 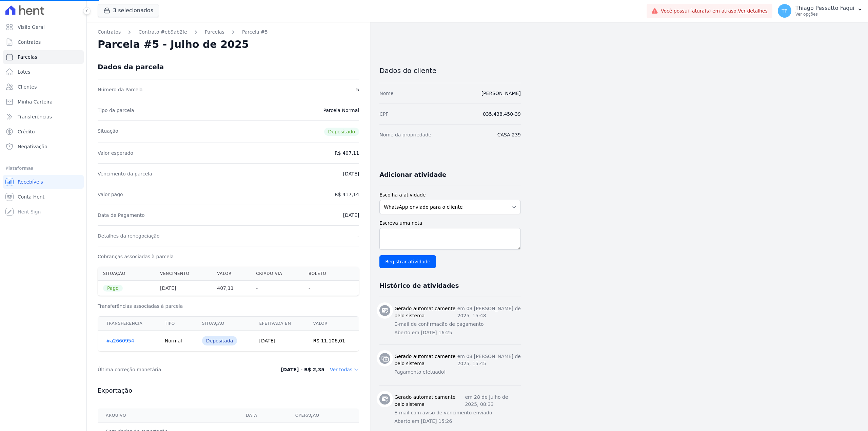 I want to click on a: Parcela #5, so click(x=255, y=32).